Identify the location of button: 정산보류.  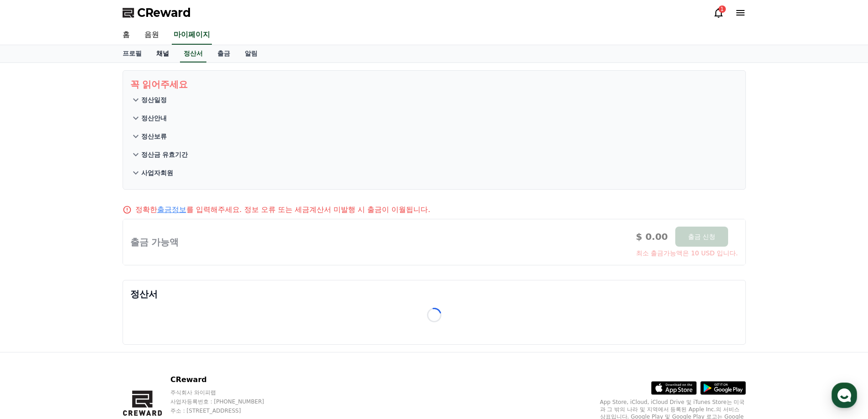
(434, 137).